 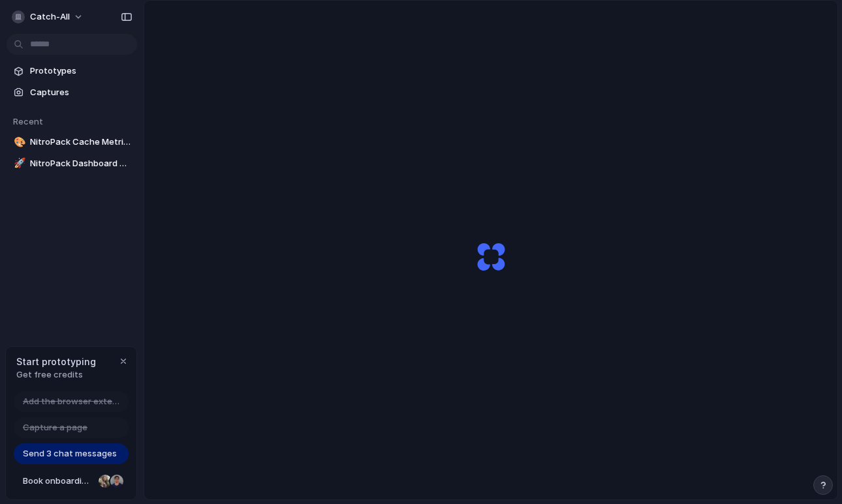 I want to click on span: Capture a page, so click(x=55, y=428).